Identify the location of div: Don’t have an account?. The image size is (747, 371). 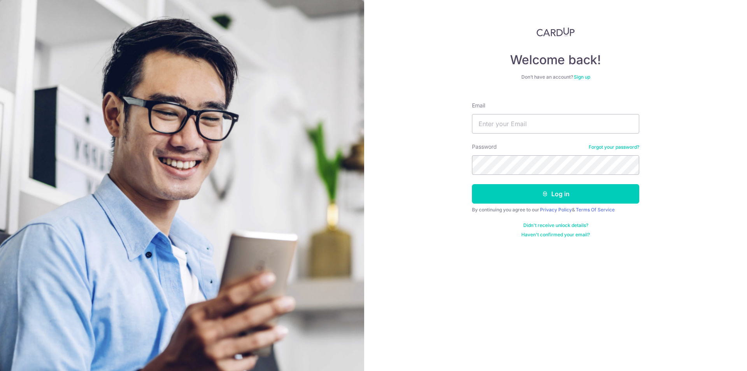
(556, 77).